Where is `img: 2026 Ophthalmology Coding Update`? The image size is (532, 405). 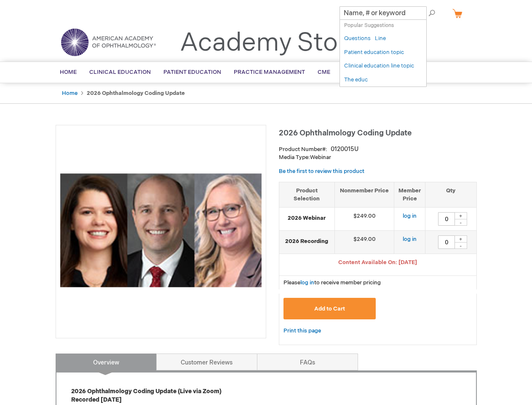
img: 2026 Ophthalmology Coding Update is located at coordinates (161, 230).